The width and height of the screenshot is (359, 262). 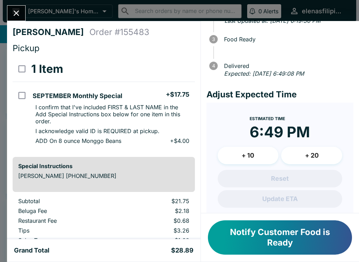 I want to click on span: Food Ready, so click(x=287, y=39).